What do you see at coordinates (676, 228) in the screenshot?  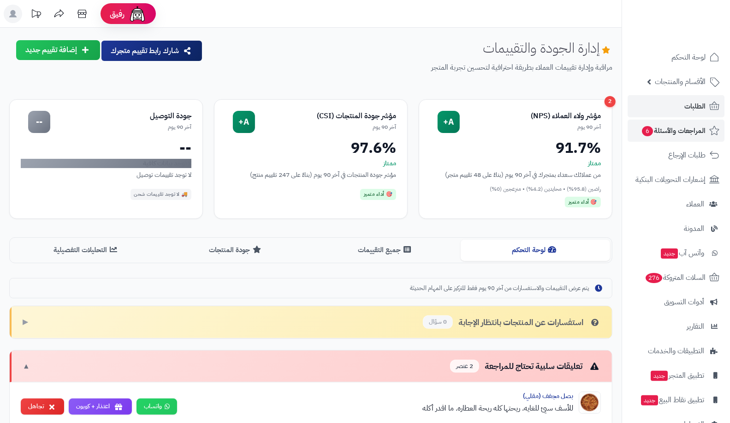 I see `a: المدونة` at bounding box center [676, 228].